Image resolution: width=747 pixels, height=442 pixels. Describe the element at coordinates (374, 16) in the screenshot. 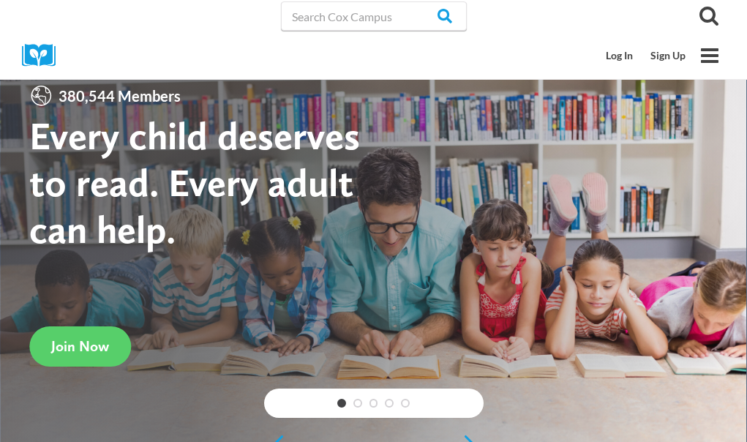

I see `input: Search Cox Campus` at that location.